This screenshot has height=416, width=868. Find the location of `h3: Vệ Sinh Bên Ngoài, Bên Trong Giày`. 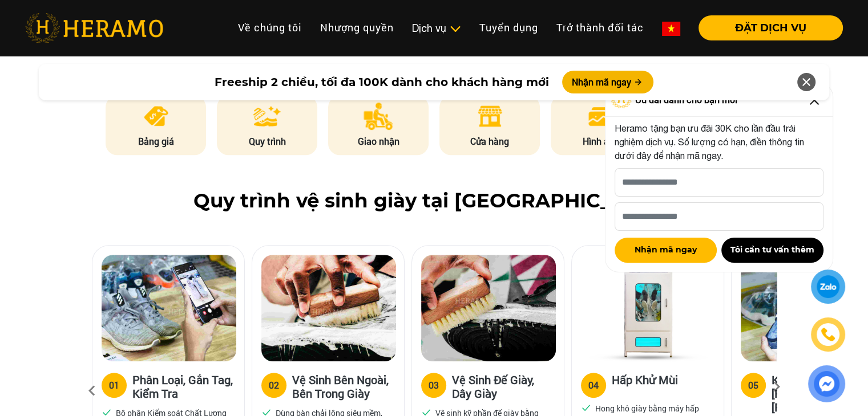

h3: Vệ Sinh Bên Ngoài, Bên Trong Giày is located at coordinates (344, 386).